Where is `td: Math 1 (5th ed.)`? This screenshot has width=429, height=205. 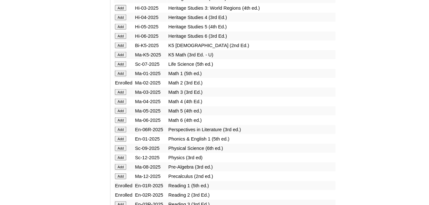
td: Math 1 (5th ed.) is located at coordinates (251, 73).